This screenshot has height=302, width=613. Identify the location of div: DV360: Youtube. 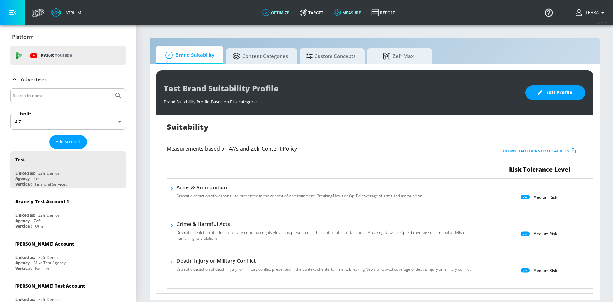
(68, 55).